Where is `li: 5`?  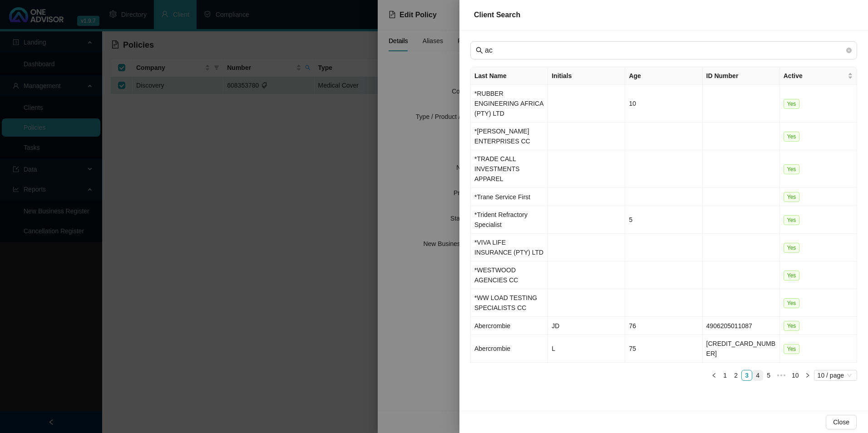 li: 5 is located at coordinates (768, 375).